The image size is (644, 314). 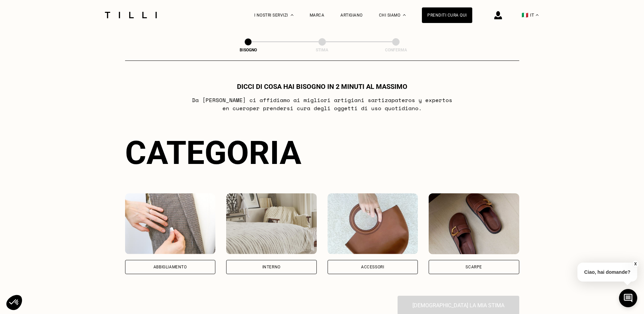 What do you see at coordinates (373, 224) in the screenshot?
I see `img: Accessori` at bounding box center [373, 224].